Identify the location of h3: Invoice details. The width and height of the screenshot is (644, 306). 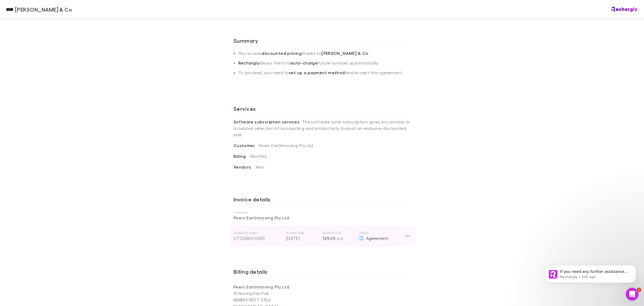
(322, 200).